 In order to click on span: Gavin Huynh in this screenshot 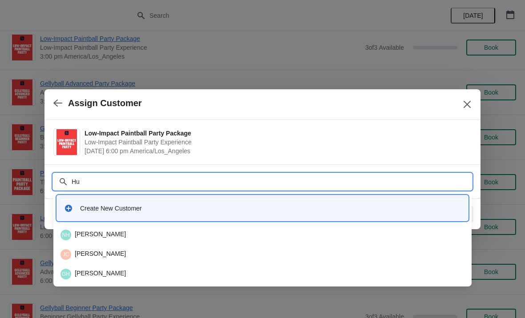, I will do `click(66, 274)`.